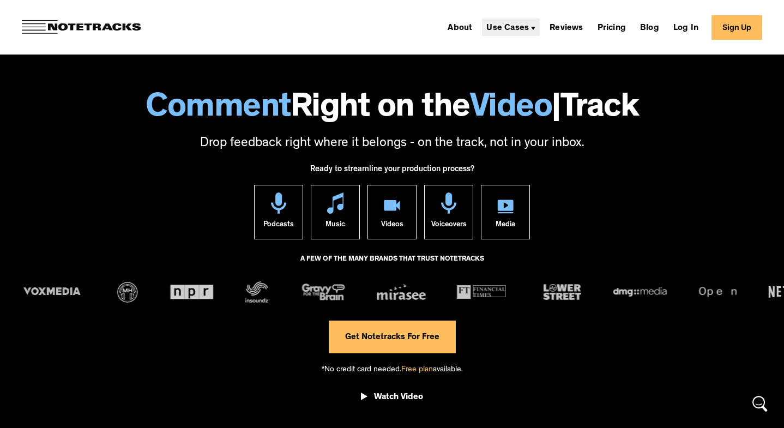  I want to click on a: Podcasts, so click(279, 212).